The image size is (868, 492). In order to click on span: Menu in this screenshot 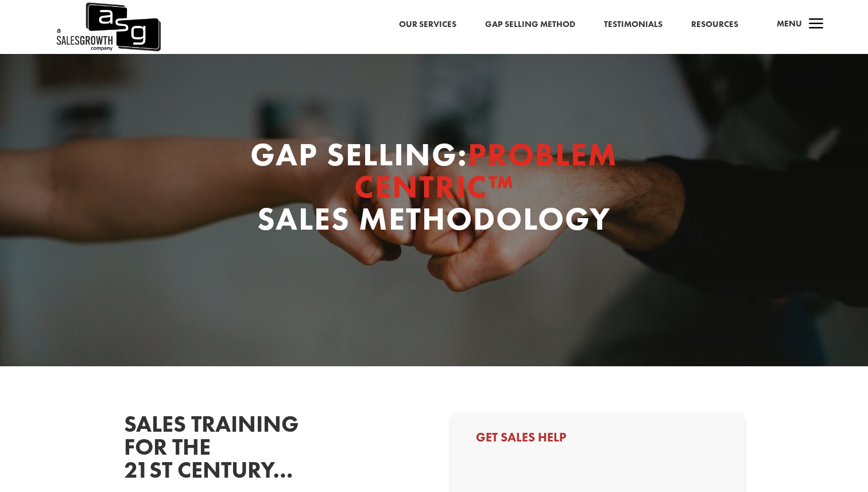, I will do `click(790, 23)`.